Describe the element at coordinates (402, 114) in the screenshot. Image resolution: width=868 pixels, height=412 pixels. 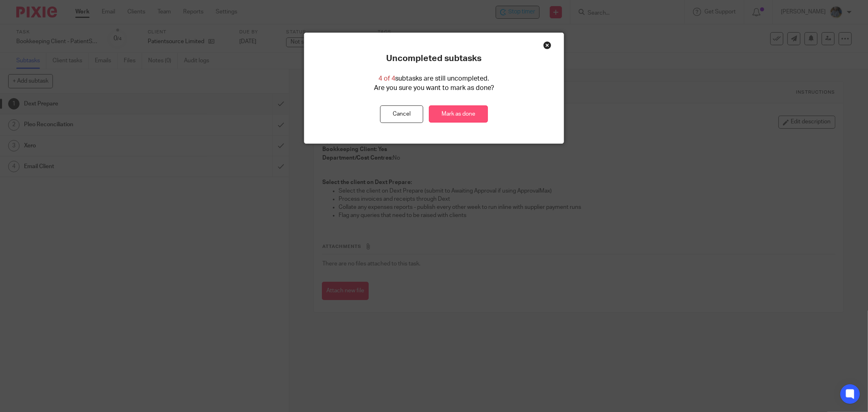
I see `button: Cancel` at that location.